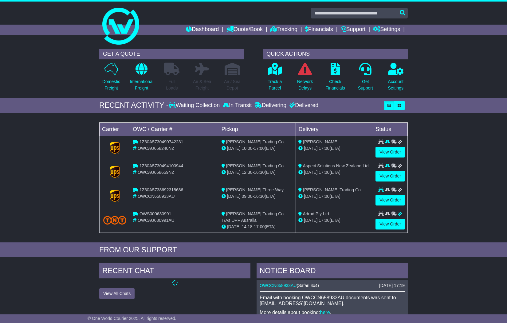 This screenshot has height=323, width=507. Describe the element at coordinates (156, 148) in the screenshot. I see `span: OWCAU658240NZ` at that location.